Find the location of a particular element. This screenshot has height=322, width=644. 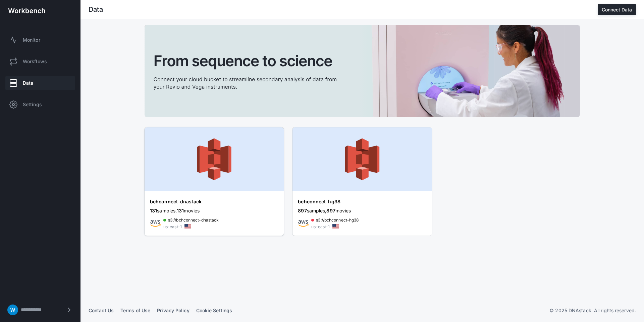

a: Privacy Policy is located at coordinates (173, 310).